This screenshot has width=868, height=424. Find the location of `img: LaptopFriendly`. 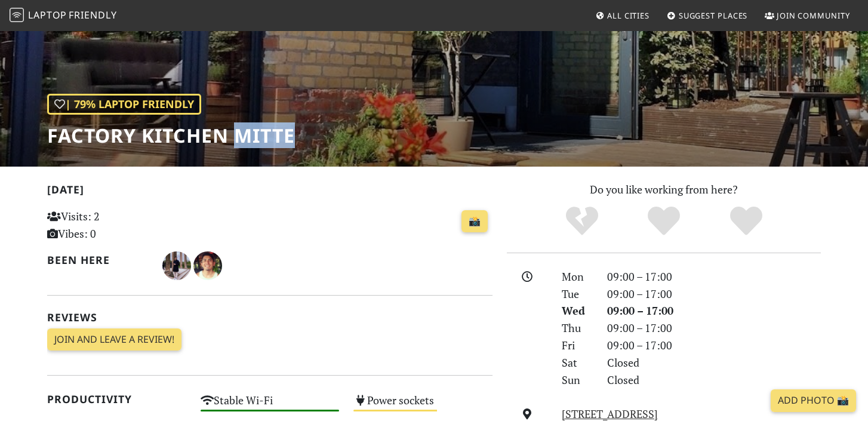

img: LaptopFriendly is located at coordinates (17, 15).